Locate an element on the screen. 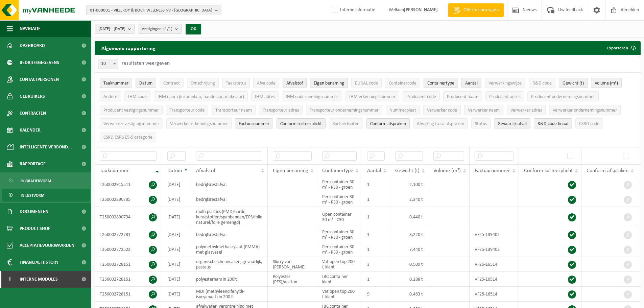  td: polyesterhars in 200lt is located at coordinates (229, 279).